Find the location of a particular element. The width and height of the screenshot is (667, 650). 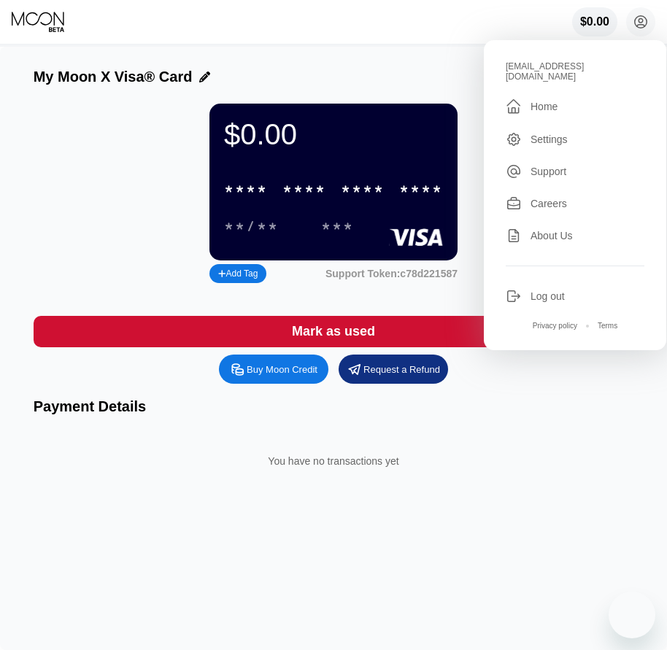

div: My Moon X Visa® Card is located at coordinates (113, 77).